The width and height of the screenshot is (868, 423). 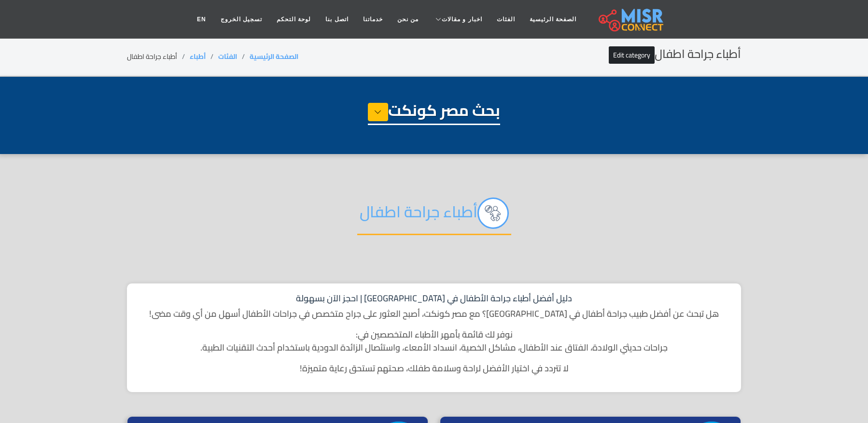 I want to click on a: تسجيل الخروج, so click(x=241, y=20).